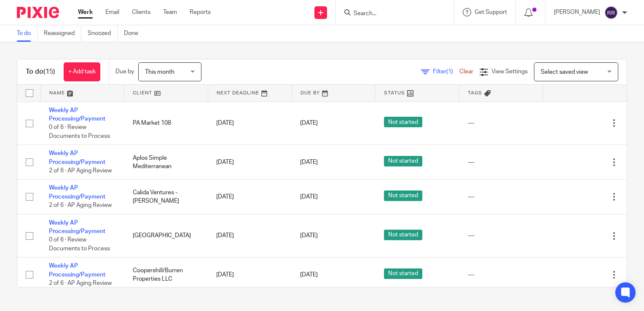 The width and height of the screenshot is (644, 311). What do you see at coordinates (125, 72) in the screenshot?
I see `p: Due by` at bounding box center [125, 72].